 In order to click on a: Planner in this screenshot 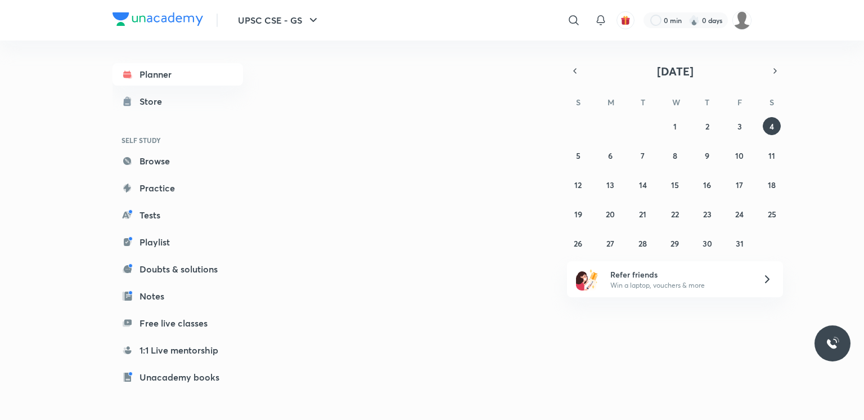, I will do `click(178, 74)`.